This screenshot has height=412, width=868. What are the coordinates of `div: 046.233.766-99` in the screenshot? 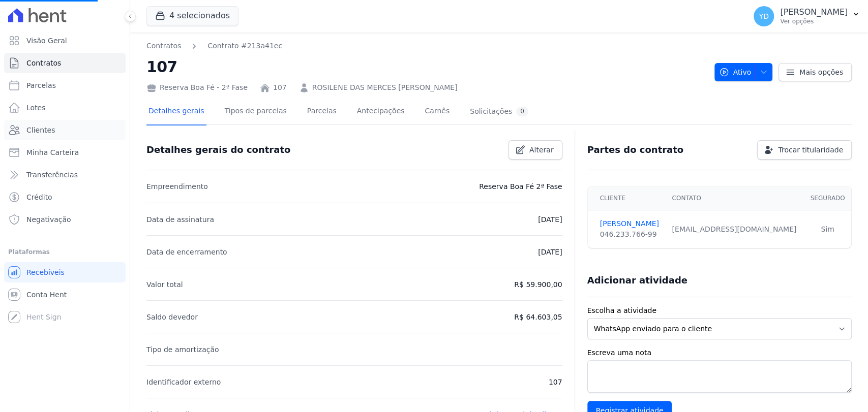 It's located at (630, 234).